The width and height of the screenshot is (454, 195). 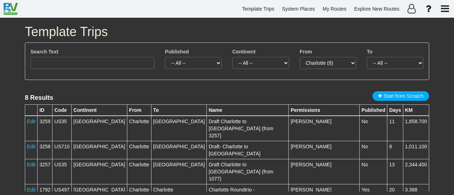 What do you see at coordinates (395, 110) in the screenshot?
I see `th: Days` at bounding box center [395, 110].